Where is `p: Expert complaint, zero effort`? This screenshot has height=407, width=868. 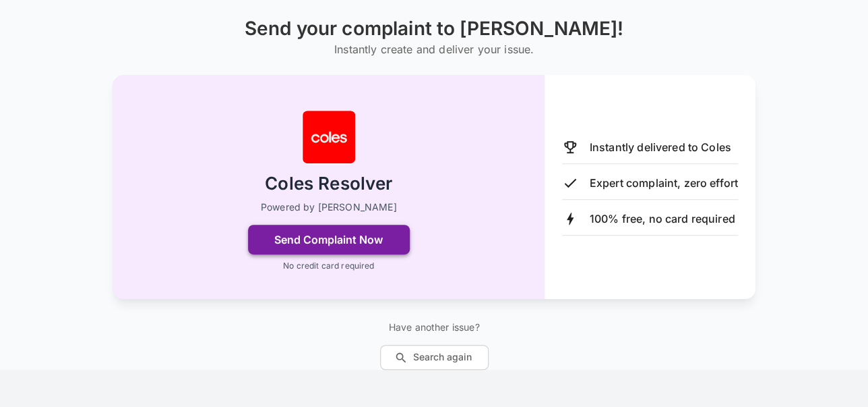 p: Expert complaint, zero effort is located at coordinates (663, 183).